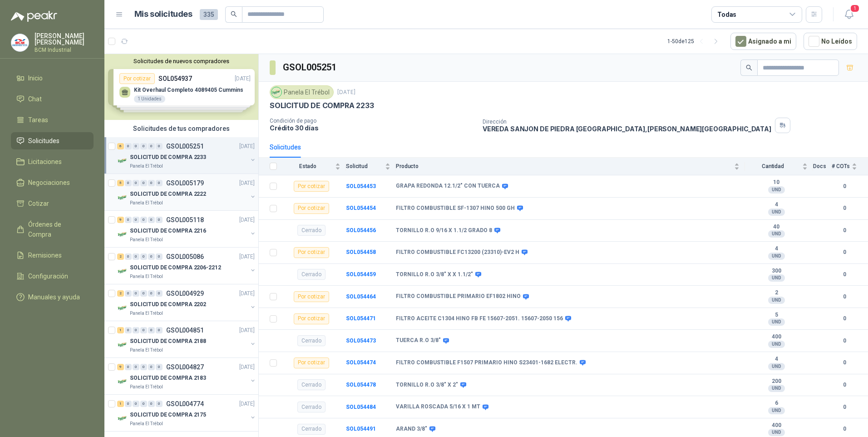 This screenshot has height=437, width=868. Describe the element at coordinates (627, 122) in the screenshot. I see `p: Dirección` at that location.